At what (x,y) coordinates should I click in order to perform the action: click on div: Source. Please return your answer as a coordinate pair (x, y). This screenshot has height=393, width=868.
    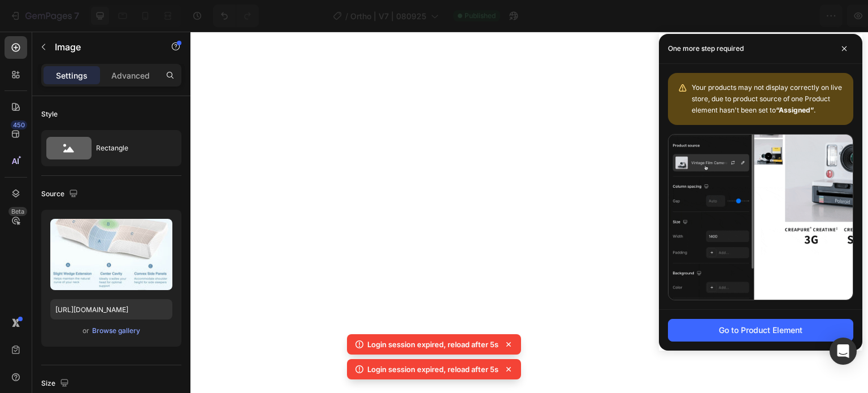
    Looking at the image, I should click on (61, 194).